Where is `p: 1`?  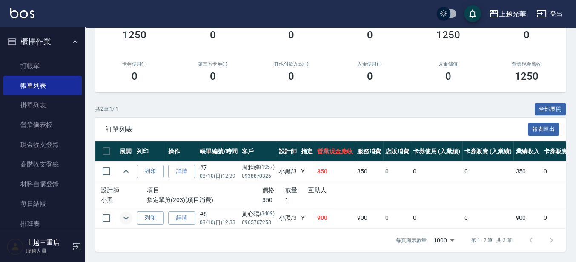
p: 1 is located at coordinates (297, 200).